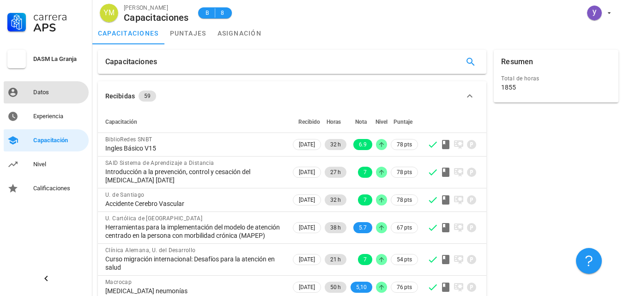 The height and width of the screenshot is (296, 624). What do you see at coordinates (188, 33) in the screenshot?
I see `a: puntajes` at bounding box center [188, 33].